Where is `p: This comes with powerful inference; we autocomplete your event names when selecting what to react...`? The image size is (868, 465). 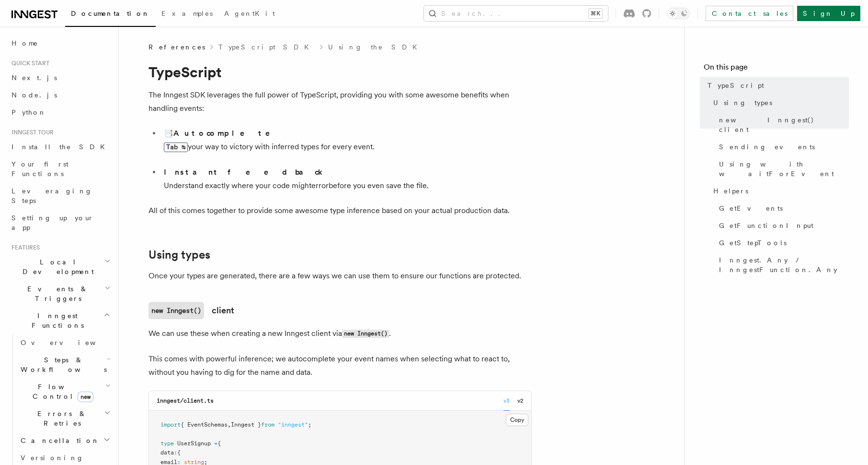
p: This comes with powerful inference; we autocomplete your event names when selecting what to react... is located at coordinates (340, 365).